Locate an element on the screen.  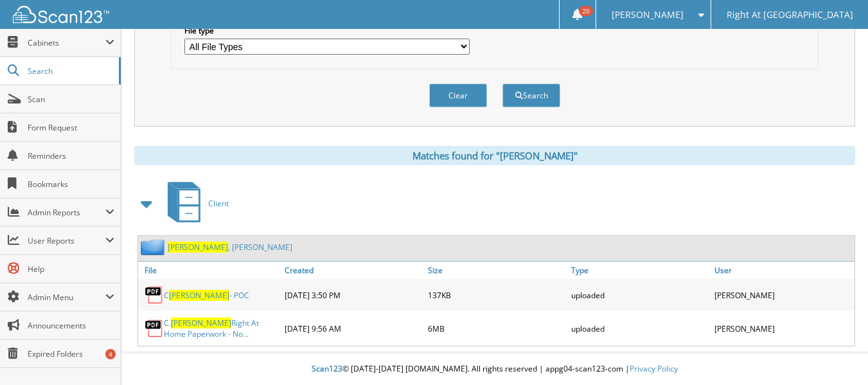
span: Admin Reports is located at coordinates (66, 212).